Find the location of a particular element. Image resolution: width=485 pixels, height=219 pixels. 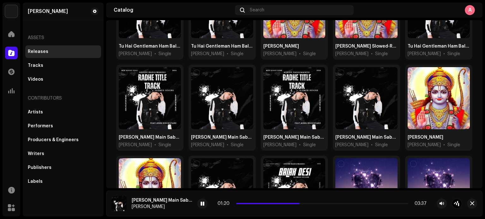

re-m-nav-item: Releases is located at coordinates (63, 52).